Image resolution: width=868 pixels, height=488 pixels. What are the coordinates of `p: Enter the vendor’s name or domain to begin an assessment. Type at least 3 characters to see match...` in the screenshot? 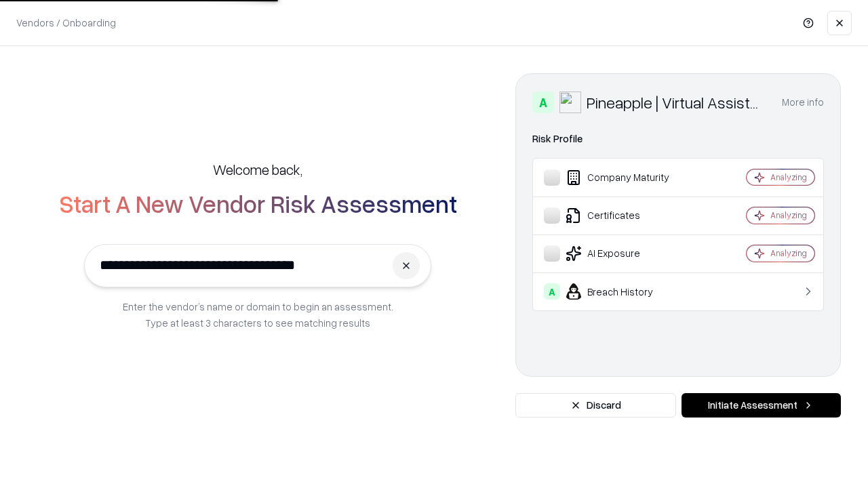 It's located at (258, 315).